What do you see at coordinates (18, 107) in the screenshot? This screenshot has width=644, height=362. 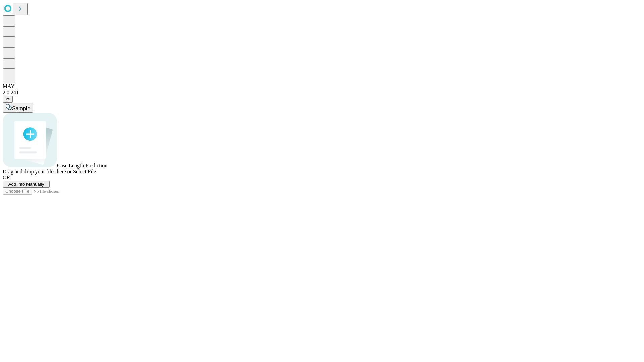 I see `button: Sample` at bounding box center [18, 107].